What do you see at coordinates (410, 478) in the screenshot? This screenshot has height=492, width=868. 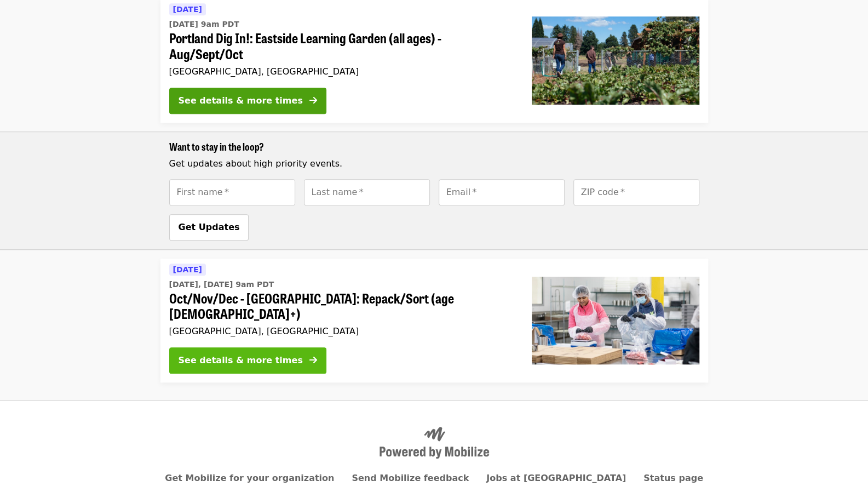 I see `a: Send Mobilize feedback` at bounding box center [410, 478].